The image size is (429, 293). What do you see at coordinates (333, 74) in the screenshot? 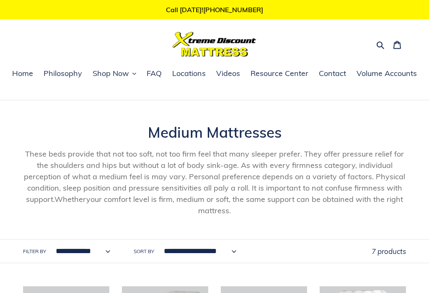
I see `a: Contact` at bounding box center [333, 74].